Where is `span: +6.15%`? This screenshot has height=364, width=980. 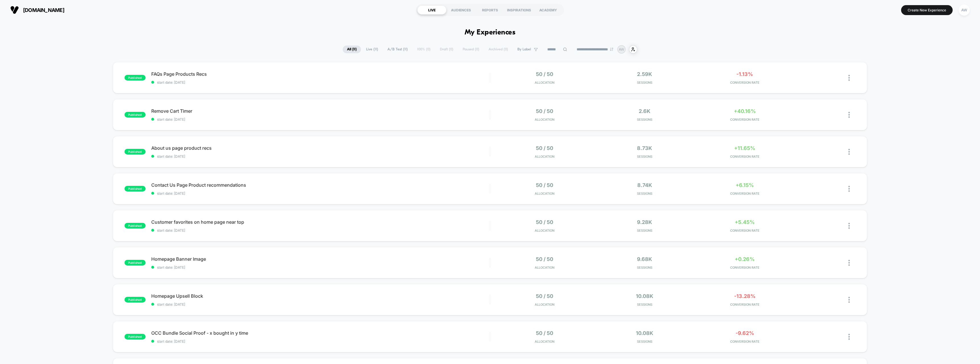 span: +6.15% is located at coordinates (744, 185).